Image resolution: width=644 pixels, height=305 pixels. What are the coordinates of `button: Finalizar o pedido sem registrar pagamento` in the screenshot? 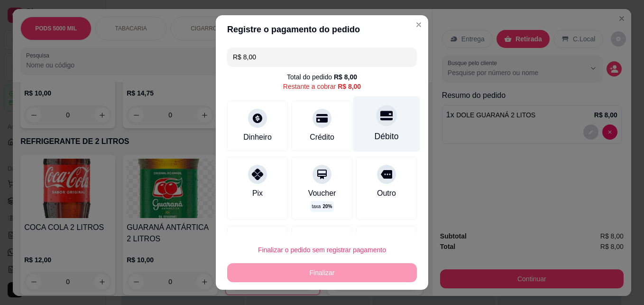 It's located at (322, 250).